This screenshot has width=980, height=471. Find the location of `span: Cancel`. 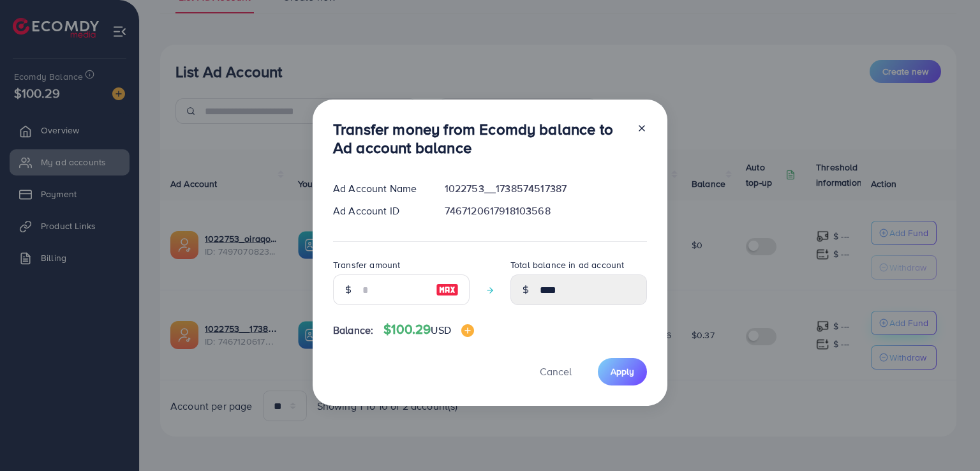

span: Cancel is located at coordinates (556, 372).